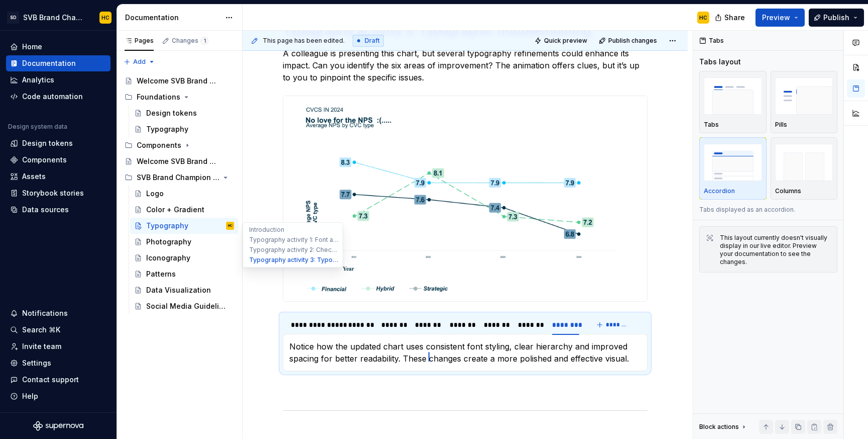 This screenshot has height=439, width=868. What do you see at coordinates (562, 41) in the screenshot?
I see `button: Quick preview` at bounding box center [562, 41].